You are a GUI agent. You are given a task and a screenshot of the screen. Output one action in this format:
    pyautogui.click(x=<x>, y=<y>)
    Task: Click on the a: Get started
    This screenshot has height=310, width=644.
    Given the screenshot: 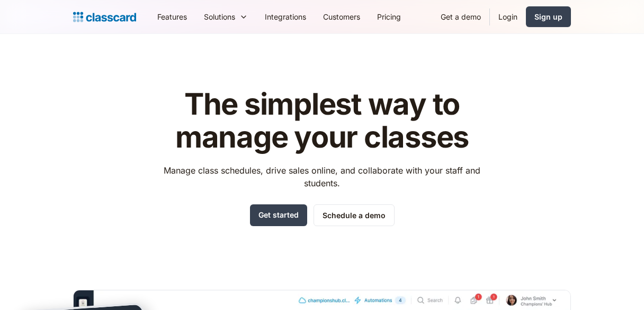 What is the action you would take?
    pyautogui.click(x=278, y=214)
    